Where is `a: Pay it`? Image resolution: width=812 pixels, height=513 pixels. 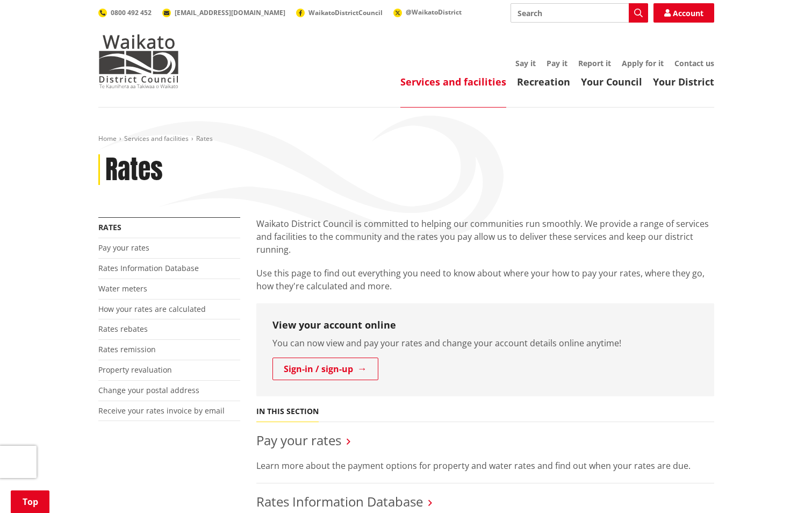
a: Pay it is located at coordinates (557, 63).